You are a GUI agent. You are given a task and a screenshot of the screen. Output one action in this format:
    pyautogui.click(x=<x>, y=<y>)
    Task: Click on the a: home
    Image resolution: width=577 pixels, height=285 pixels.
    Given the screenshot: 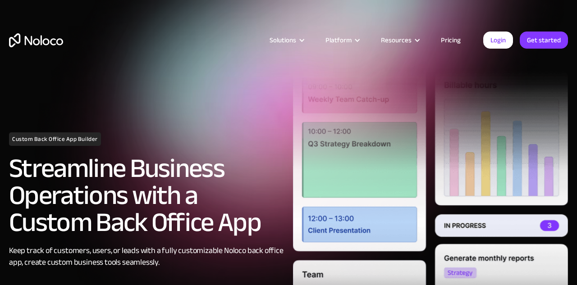 What is the action you would take?
    pyautogui.click(x=36, y=40)
    